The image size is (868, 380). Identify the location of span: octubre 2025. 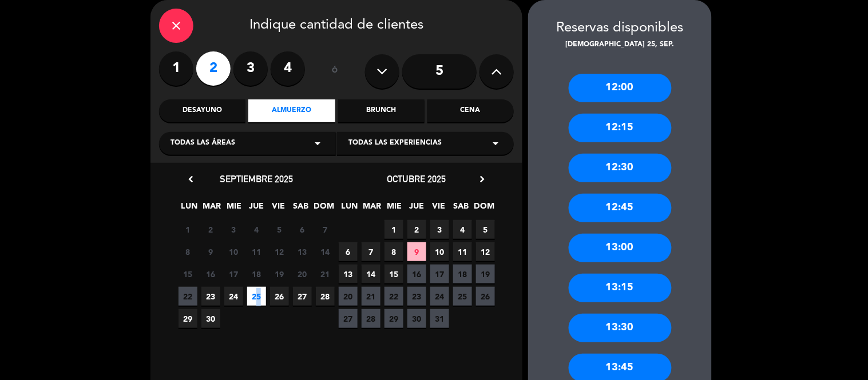
(416, 179).